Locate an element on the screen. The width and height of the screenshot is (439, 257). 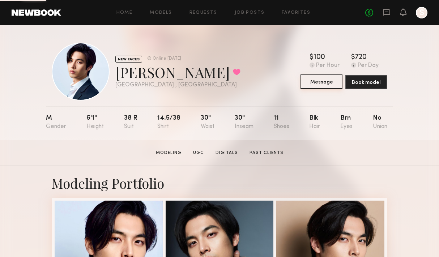
a: Past Clients is located at coordinates (266, 153).